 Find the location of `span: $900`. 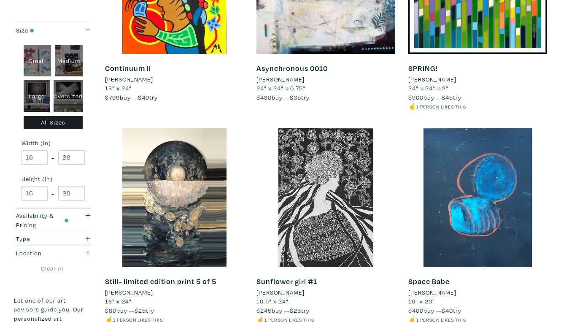

span: $900 is located at coordinates (416, 97).